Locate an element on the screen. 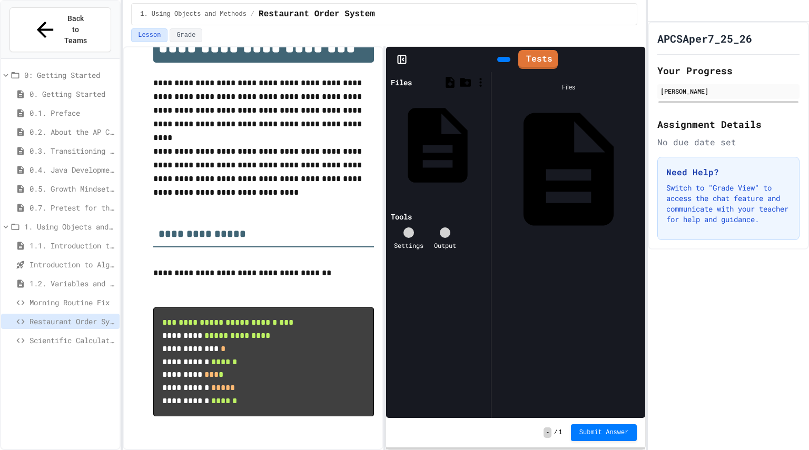 The width and height of the screenshot is (809, 450). span: 0.2. About the AP CSA Exam is located at coordinates (72, 132).